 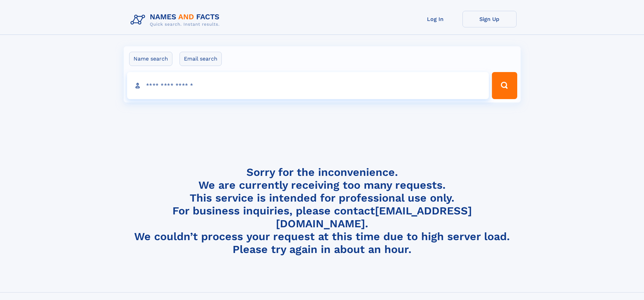 What do you see at coordinates (505, 85) in the screenshot?
I see `button: Search Button` at bounding box center [505, 85].